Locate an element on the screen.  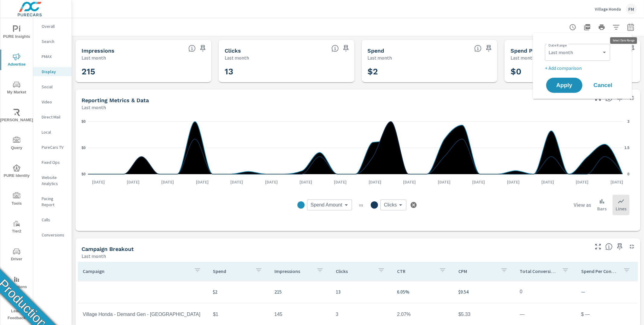
span: Cancel is located at coordinates (603, 85).